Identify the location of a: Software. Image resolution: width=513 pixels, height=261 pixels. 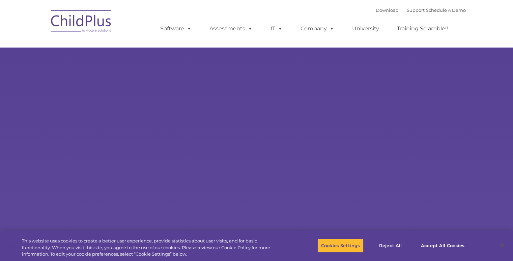
(176, 29).